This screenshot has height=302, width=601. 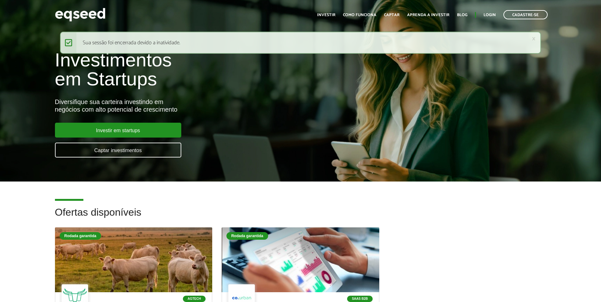 I want to click on img: EqSeed, so click(x=80, y=15).